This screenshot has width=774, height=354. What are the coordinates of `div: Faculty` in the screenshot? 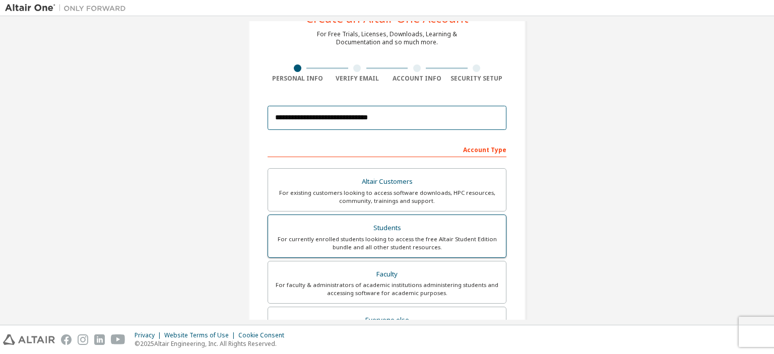 It's located at (387, 275).